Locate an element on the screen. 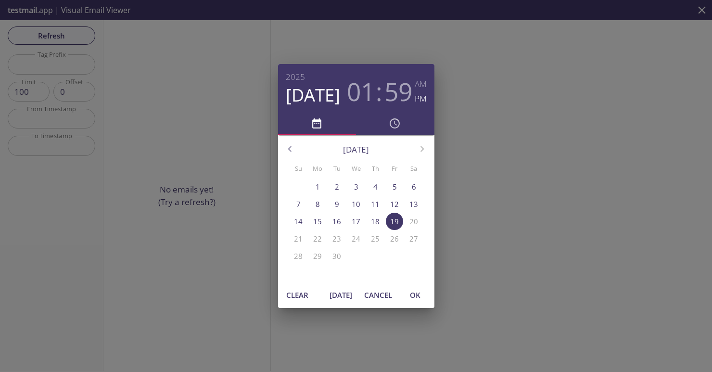  button: 6 is located at coordinates (414, 187).